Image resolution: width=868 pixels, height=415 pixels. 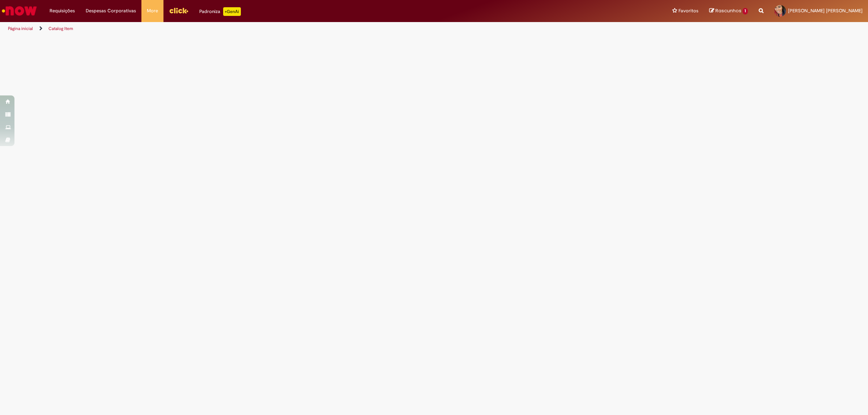 What do you see at coordinates (728, 11) in the screenshot?
I see `a: Rascunhos` at bounding box center [728, 11].